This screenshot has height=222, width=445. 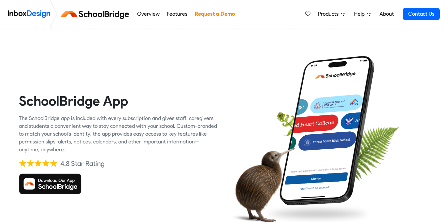 I want to click on a: Contact Us, so click(x=421, y=14).